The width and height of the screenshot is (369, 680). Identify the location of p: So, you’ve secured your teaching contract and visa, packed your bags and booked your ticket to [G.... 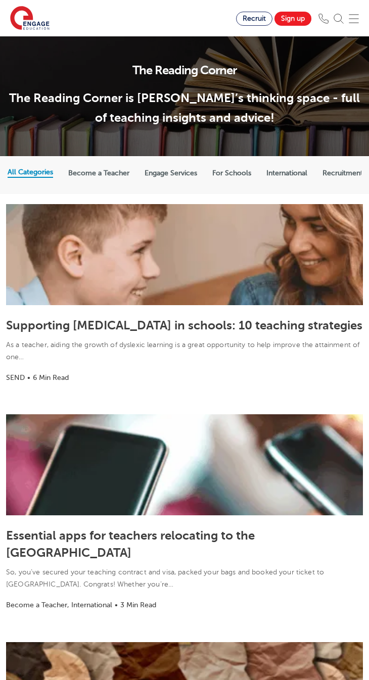
(184, 579).